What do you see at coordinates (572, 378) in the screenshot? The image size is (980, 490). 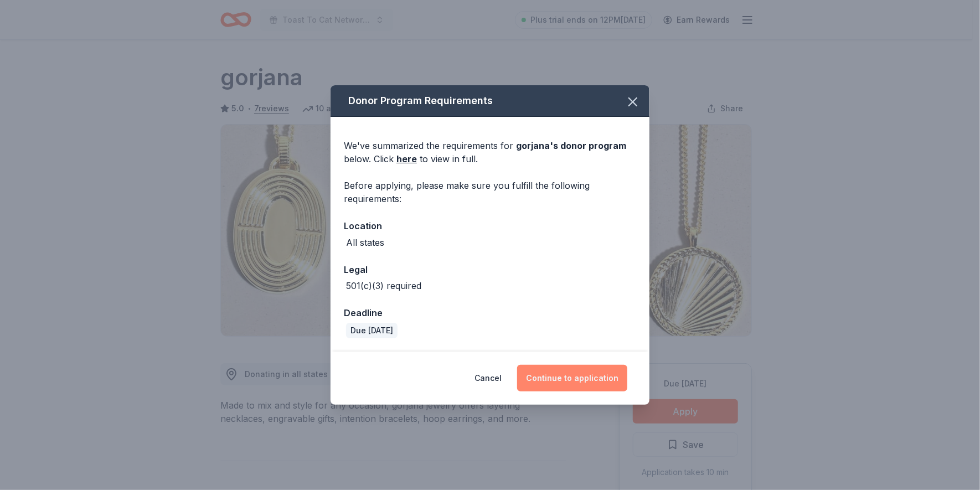 I see `button: Continue to application` at bounding box center [572, 378].